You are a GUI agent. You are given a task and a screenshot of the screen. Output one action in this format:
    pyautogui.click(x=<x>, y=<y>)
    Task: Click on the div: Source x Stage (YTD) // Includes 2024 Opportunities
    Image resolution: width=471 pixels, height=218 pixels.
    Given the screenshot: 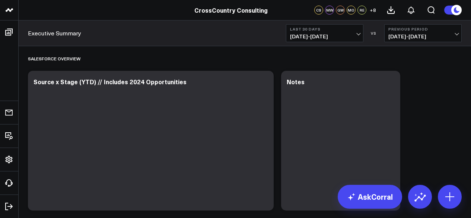 What is the action you would take?
    pyautogui.click(x=110, y=82)
    